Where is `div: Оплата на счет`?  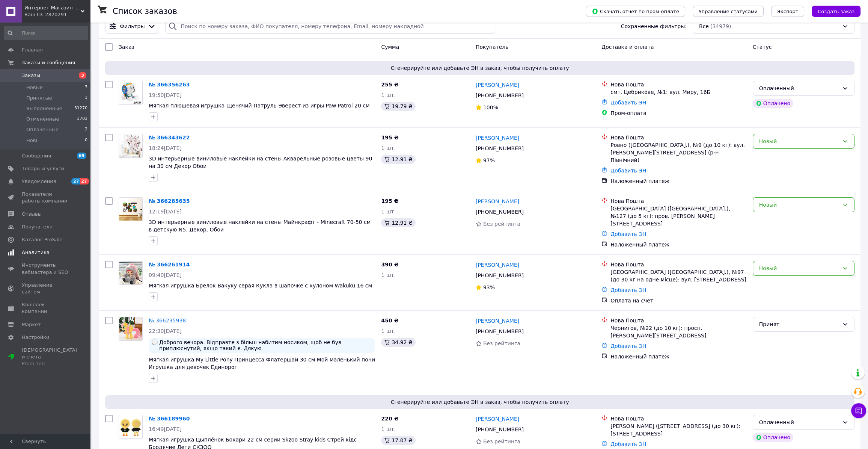 div: Оплата на счет is located at coordinates (678, 300).